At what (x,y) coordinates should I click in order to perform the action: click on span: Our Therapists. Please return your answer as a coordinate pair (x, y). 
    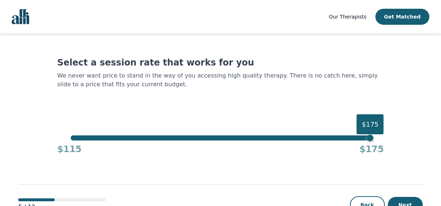
    Looking at the image, I should click on (347, 17).